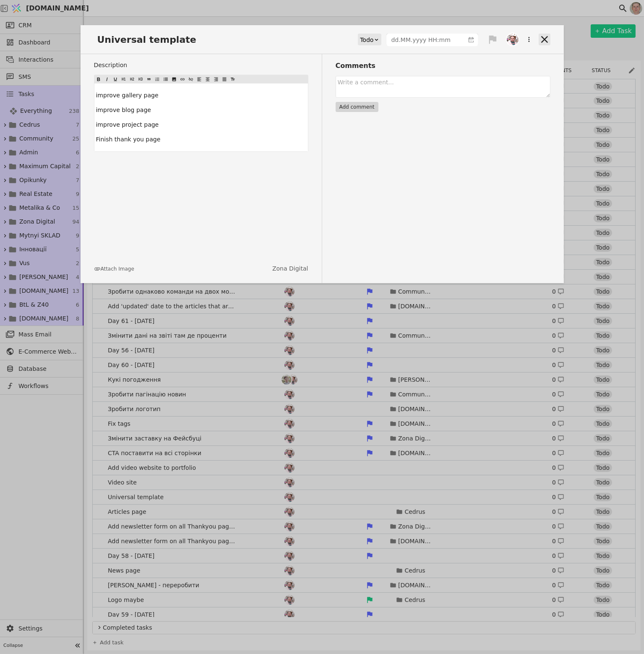 This screenshot has height=654, width=644. Describe the element at coordinates (290, 269) in the screenshot. I see `a: Zona Digital` at that location.